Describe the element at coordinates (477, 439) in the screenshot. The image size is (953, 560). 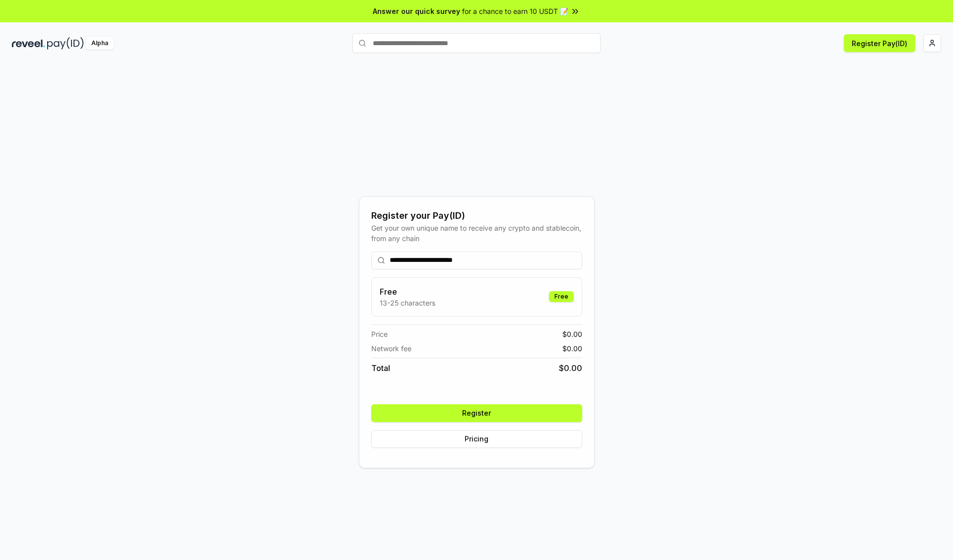
I see `button: Pricing` at that location.